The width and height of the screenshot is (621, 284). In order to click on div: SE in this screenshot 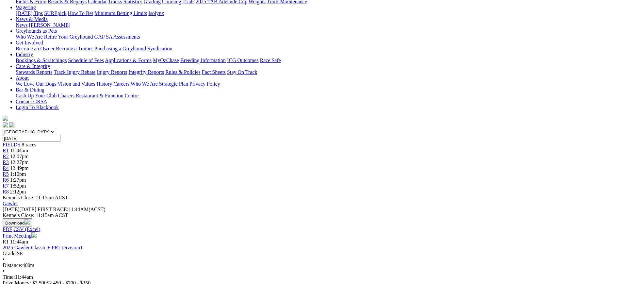, I will do `click(310, 254)`.